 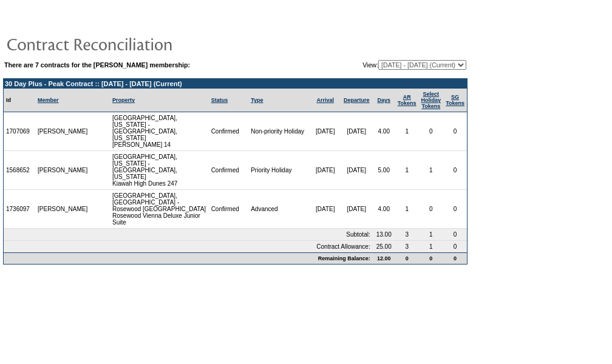 I want to click on a: Member, so click(x=48, y=100).